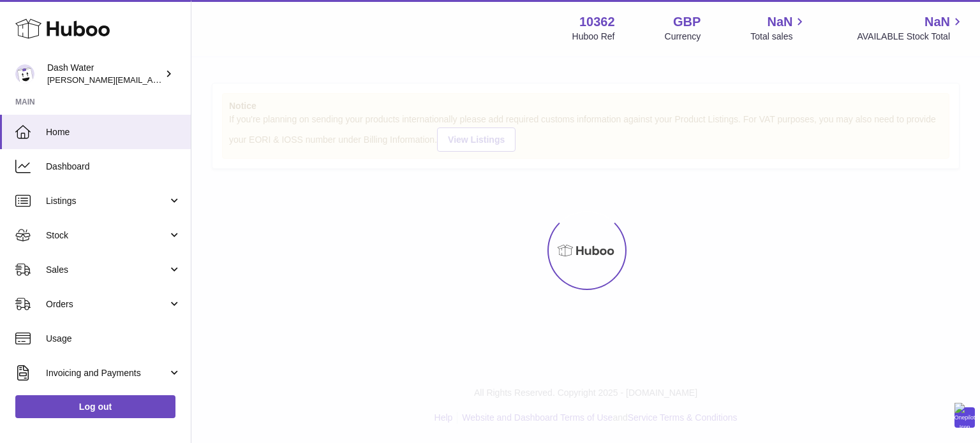  Describe the element at coordinates (106, 304) in the screenshot. I see `span: Orders` at that location.